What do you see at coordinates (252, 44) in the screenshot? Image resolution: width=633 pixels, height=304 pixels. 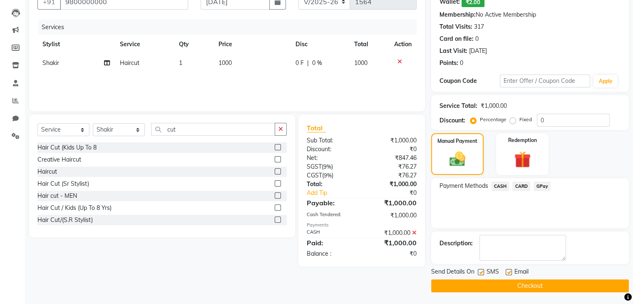 I see `th: Price` at bounding box center [252, 44].